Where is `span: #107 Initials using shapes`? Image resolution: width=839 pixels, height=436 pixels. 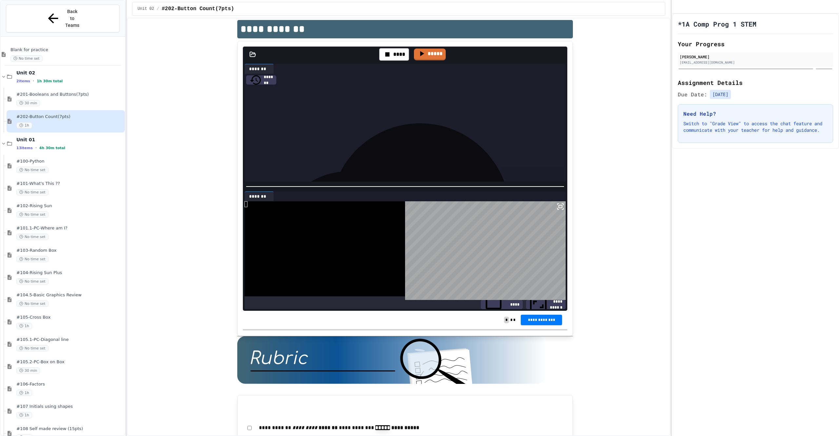 span: #107 Initials using shapes is located at coordinates (70, 407).